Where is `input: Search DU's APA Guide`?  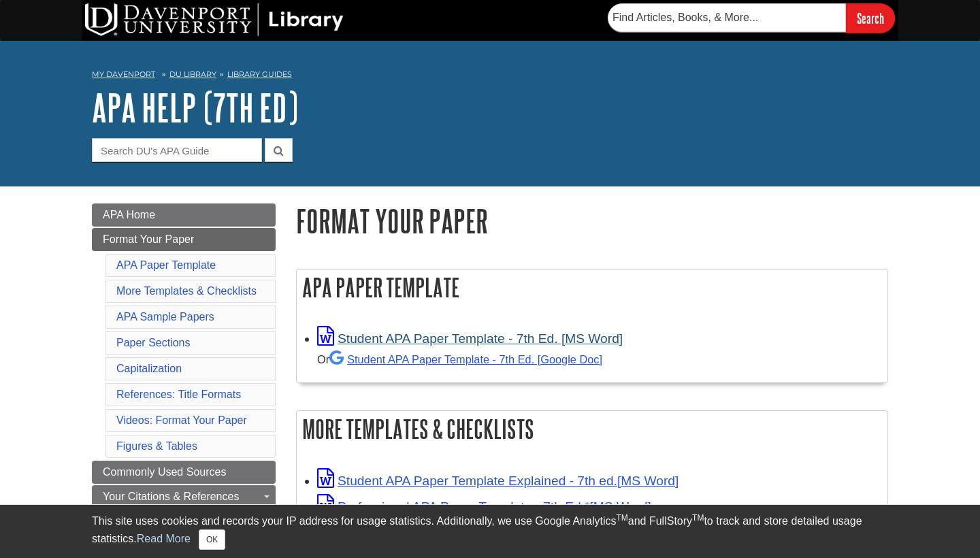 input: Search DU's APA Guide is located at coordinates (177, 150).